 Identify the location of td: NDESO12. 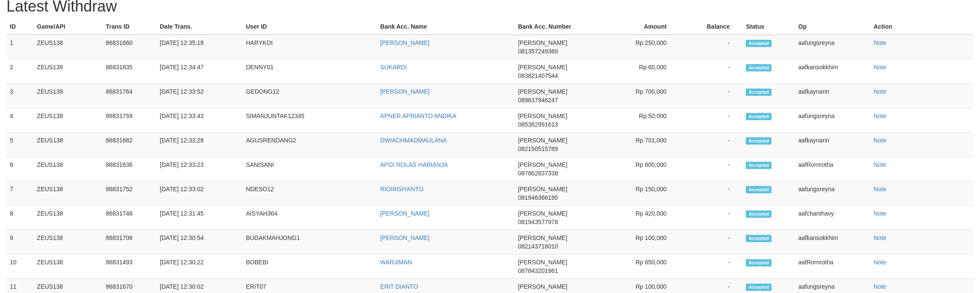
(310, 193).